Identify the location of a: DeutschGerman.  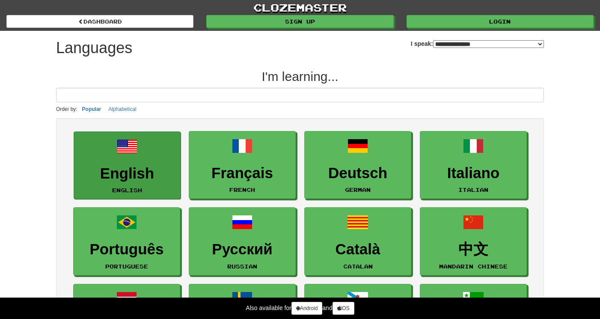
(358, 165).